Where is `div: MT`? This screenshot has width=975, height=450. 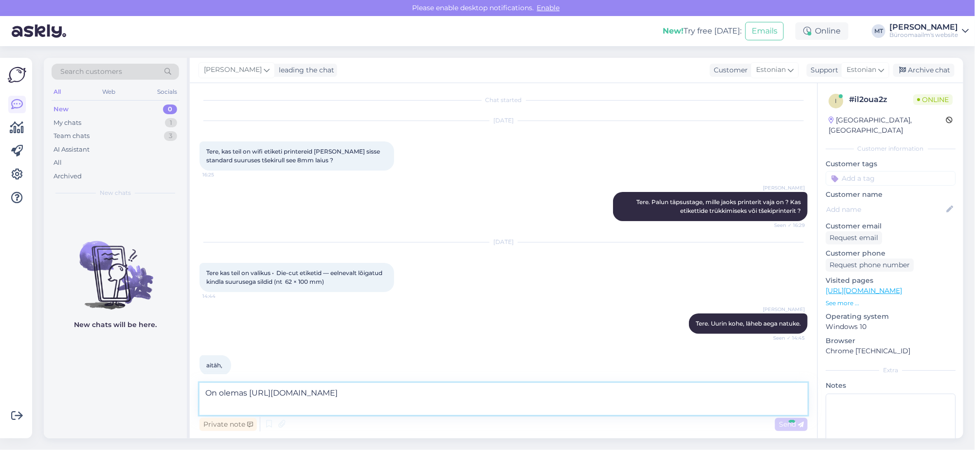
div: MT is located at coordinates (878, 31).